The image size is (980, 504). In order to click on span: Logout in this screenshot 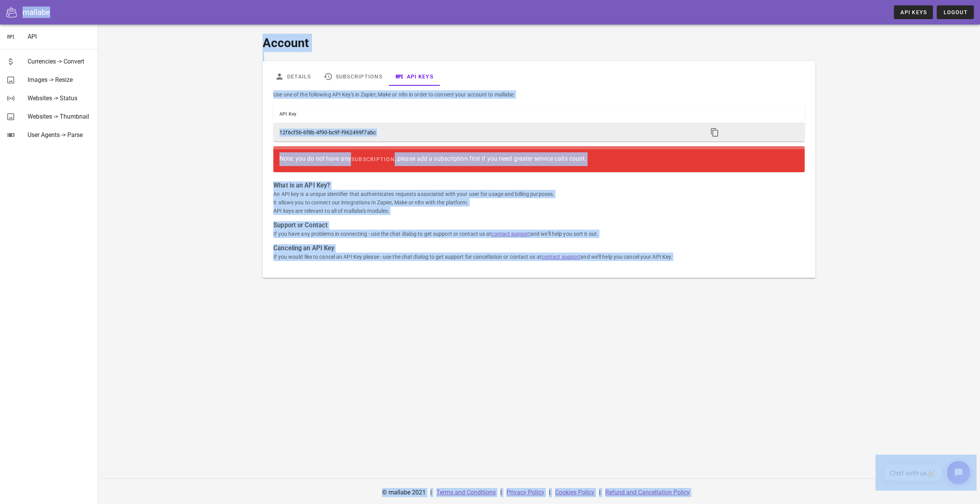, I will do `click(955, 12)`.